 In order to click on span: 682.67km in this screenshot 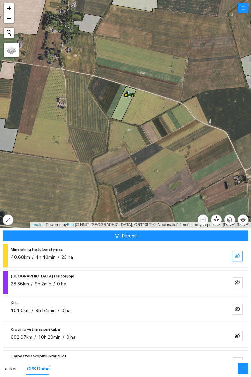, I will do `click(21, 337)`.